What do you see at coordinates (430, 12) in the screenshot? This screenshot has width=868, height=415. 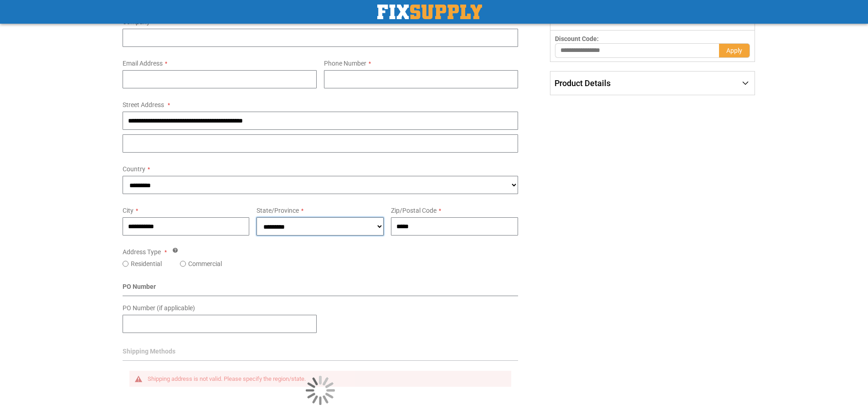 I see `a: store logo` at bounding box center [430, 12].